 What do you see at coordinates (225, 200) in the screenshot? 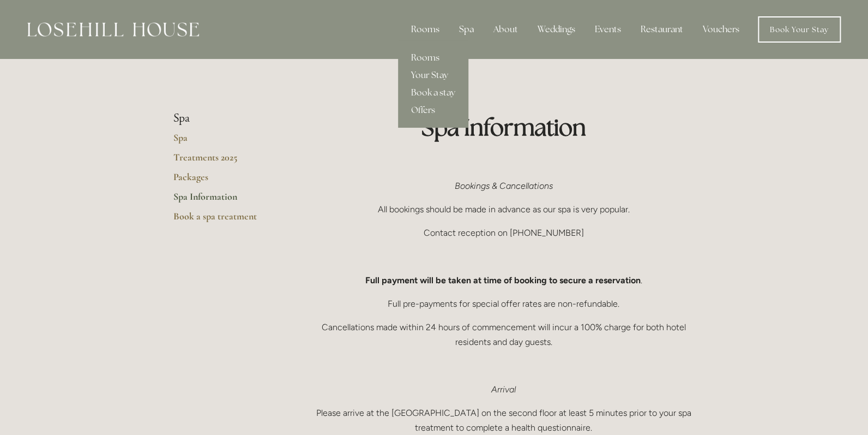
I see `a: Spa Information` at bounding box center [225, 200].